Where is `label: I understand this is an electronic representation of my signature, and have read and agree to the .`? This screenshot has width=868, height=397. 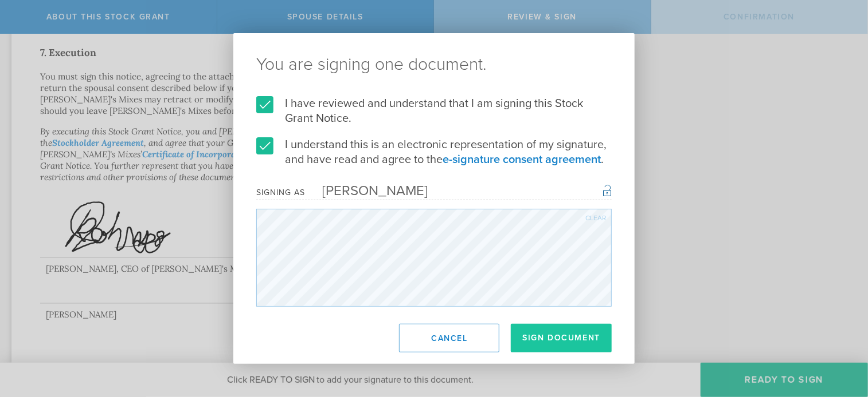
label: I understand this is an electronic representation of my signature, and have read and agree to the . is located at coordinates (434, 152).